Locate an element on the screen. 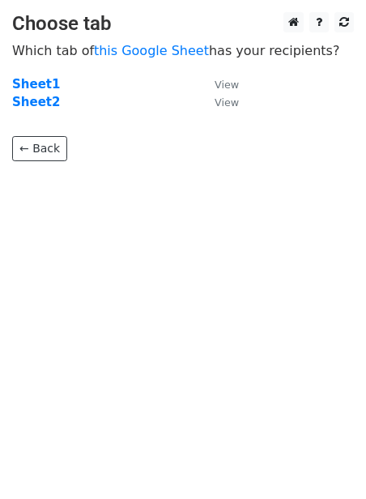 The height and width of the screenshot is (499, 366). strong: Sheet1 is located at coordinates (36, 84).